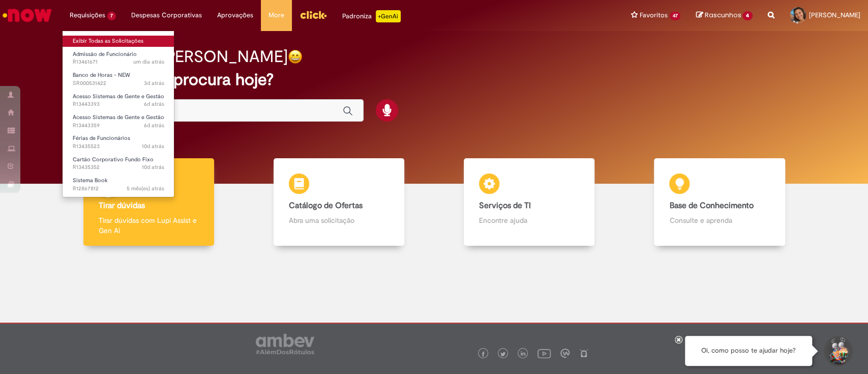 Image resolution: width=868 pixels, height=374 pixels. I want to click on time: 21/08/2025 10:56:00, so click(153, 146).